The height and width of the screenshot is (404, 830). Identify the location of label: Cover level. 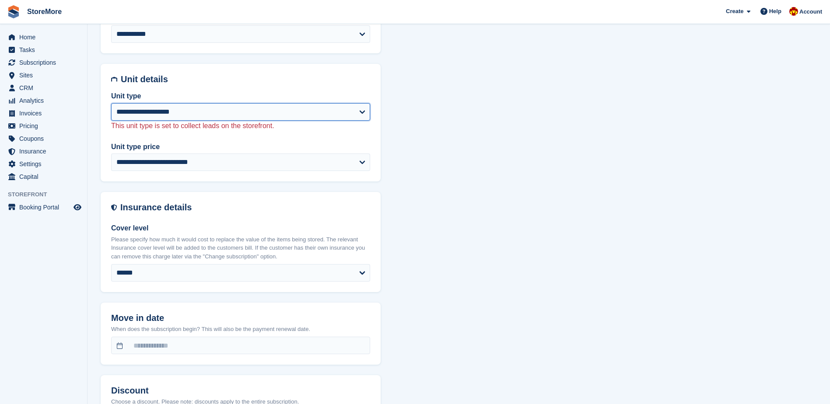
(241, 228).